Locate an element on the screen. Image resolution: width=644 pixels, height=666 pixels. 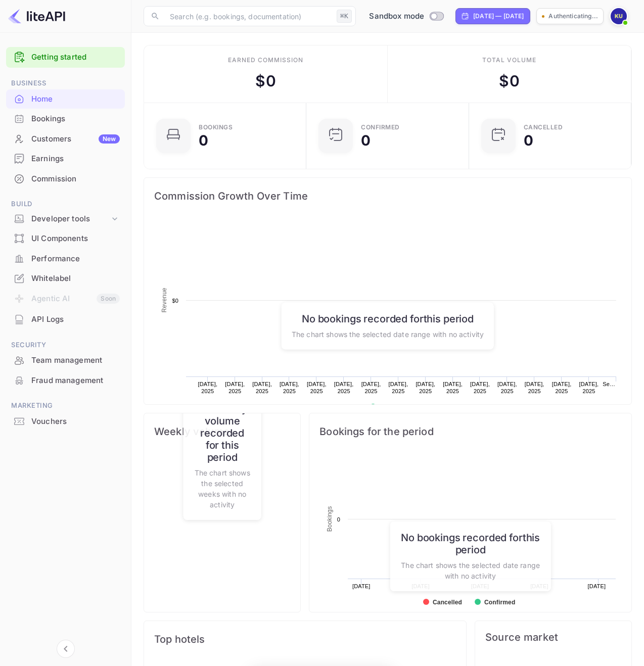
img: Kasper User is located at coordinates (619, 16).